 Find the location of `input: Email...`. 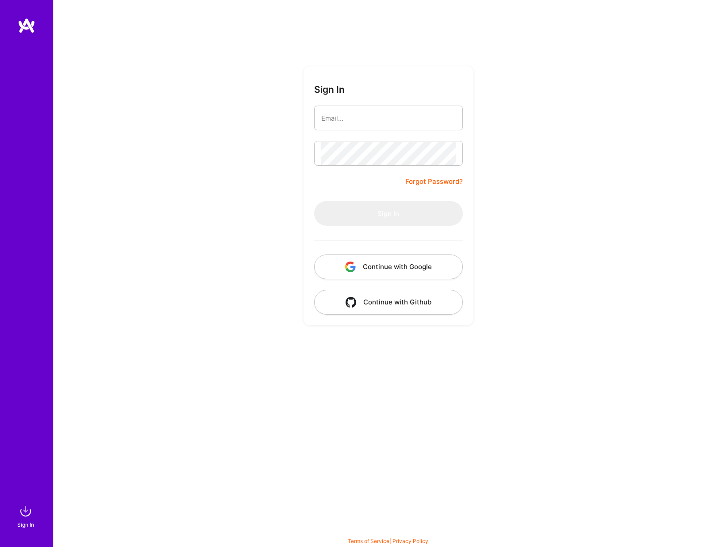

input: Email... is located at coordinates (388, 118).